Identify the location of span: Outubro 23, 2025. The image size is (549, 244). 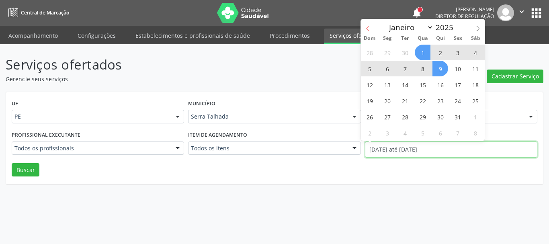
(440, 101).